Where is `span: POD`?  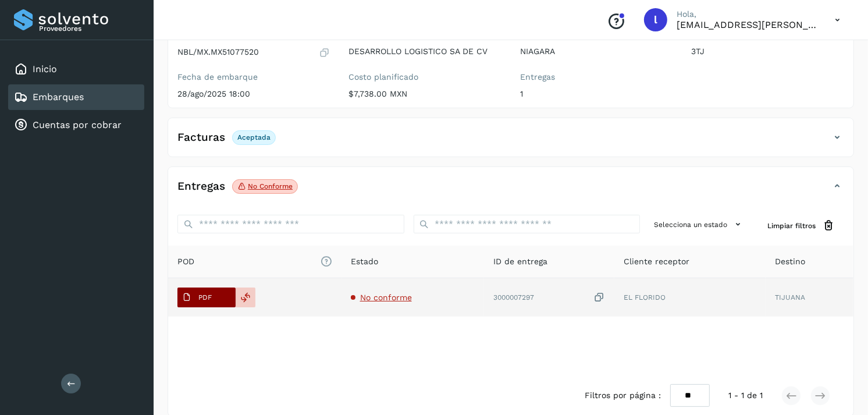 span: POD is located at coordinates (255, 261).